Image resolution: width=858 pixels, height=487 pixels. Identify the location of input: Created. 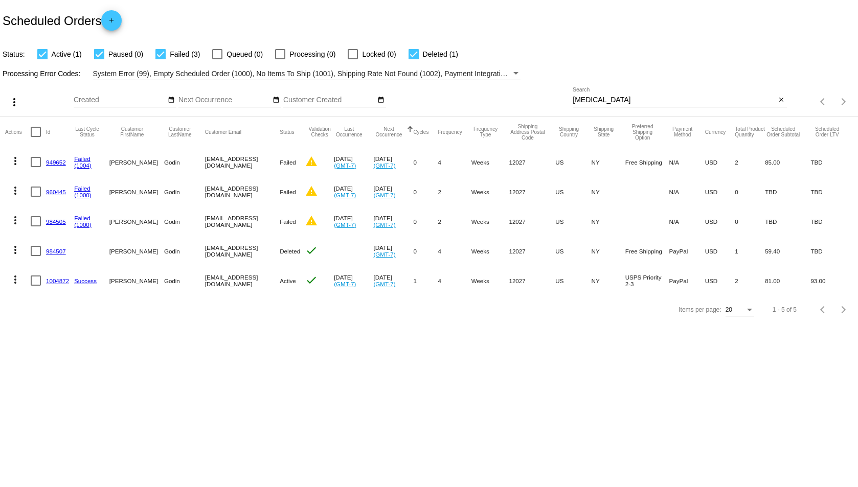
(120, 100).